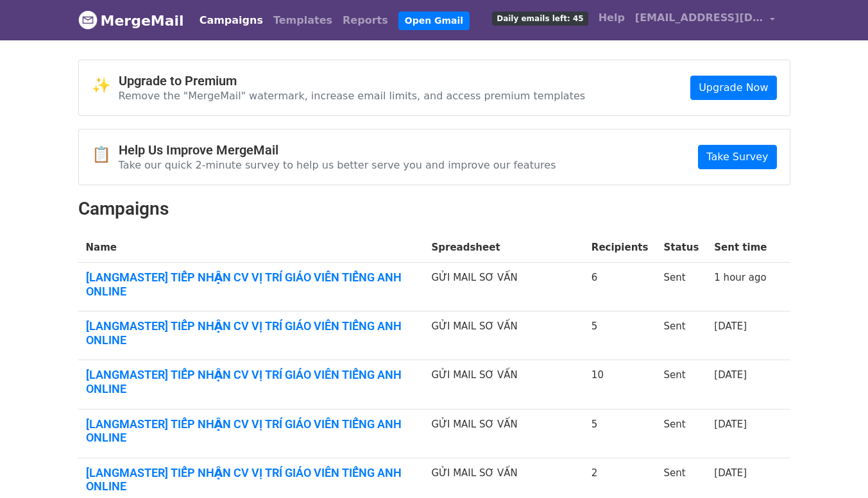  What do you see at coordinates (620, 287) in the screenshot?
I see `td: 6` at bounding box center [620, 287].